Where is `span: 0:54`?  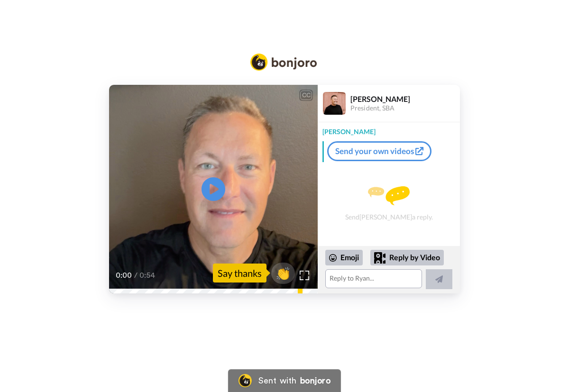
span: 0:54 is located at coordinates (148, 276).